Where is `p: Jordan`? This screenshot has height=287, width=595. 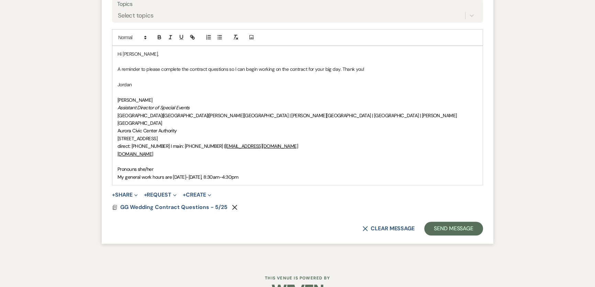 p: Jordan is located at coordinates (298, 85).